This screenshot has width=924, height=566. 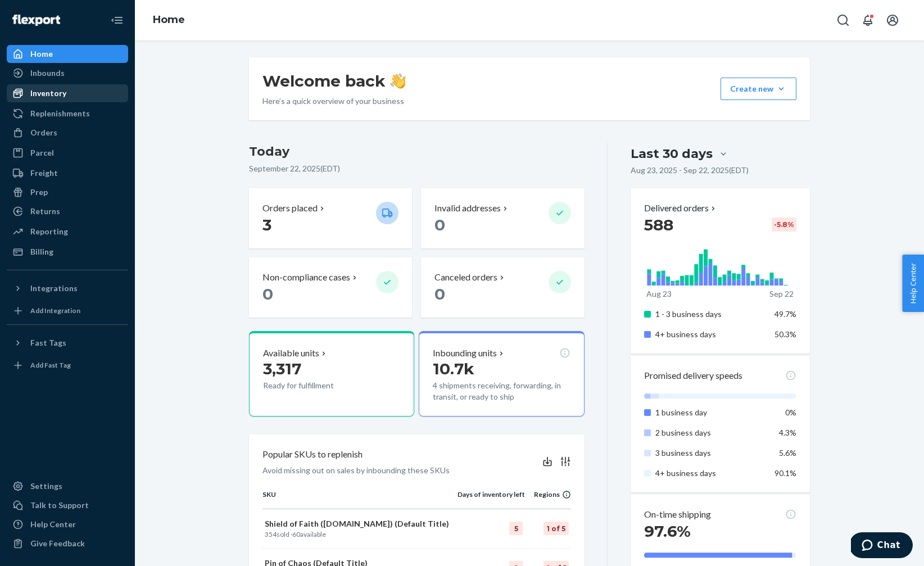 I want to click on button: Open account menu, so click(x=893, y=21).